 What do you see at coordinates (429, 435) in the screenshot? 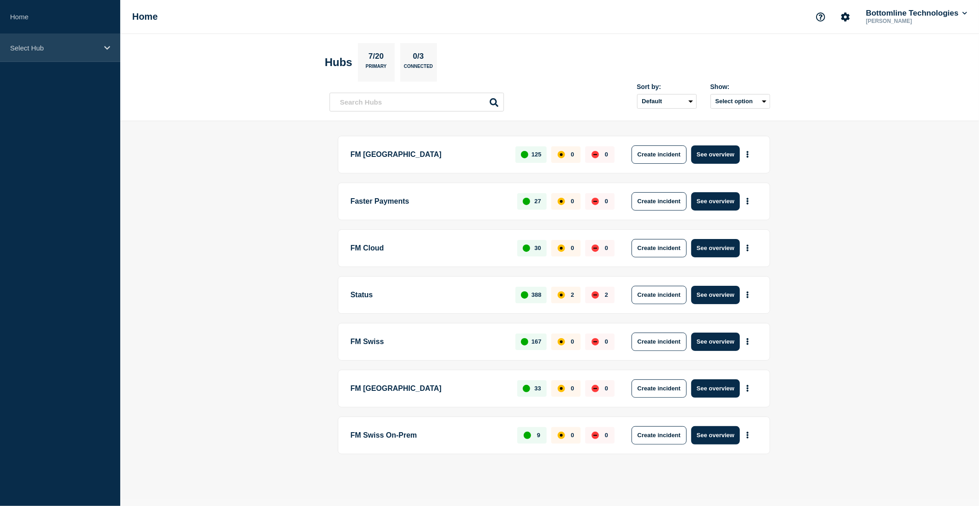
I see `p: FM Swiss On-Prem` at bounding box center [429, 435].